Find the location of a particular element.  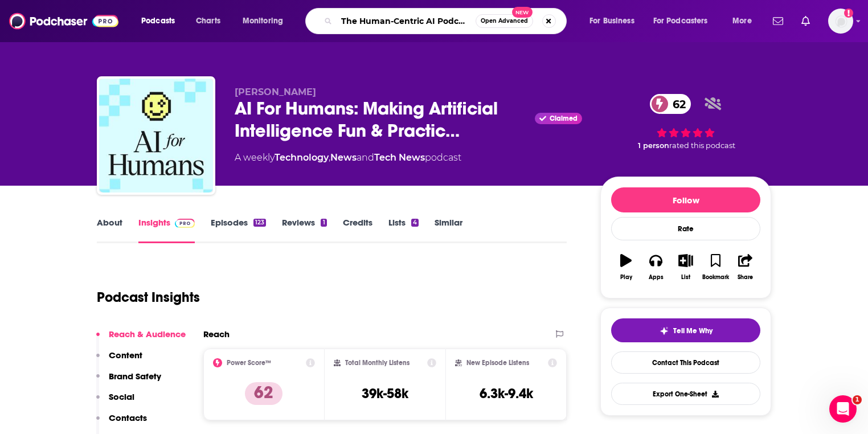

button: Open AdvancedNew is located at coordinates (504, 21).